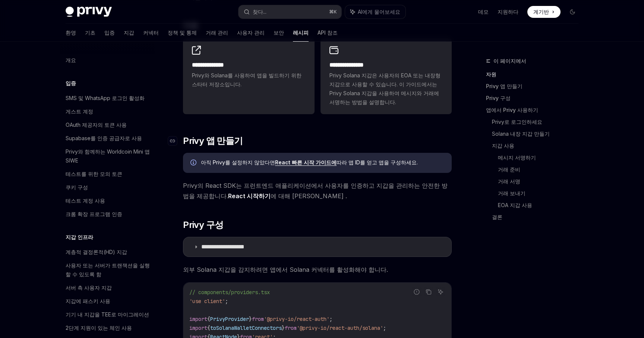  What do you see at coordinates (379, 12) in the screenshot?
I see `font: AI에게 물어보세요` at bounding box center [379, 12].